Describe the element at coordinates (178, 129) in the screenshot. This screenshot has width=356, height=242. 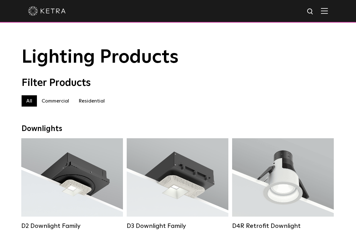
I see `div: Downlights` at that location.